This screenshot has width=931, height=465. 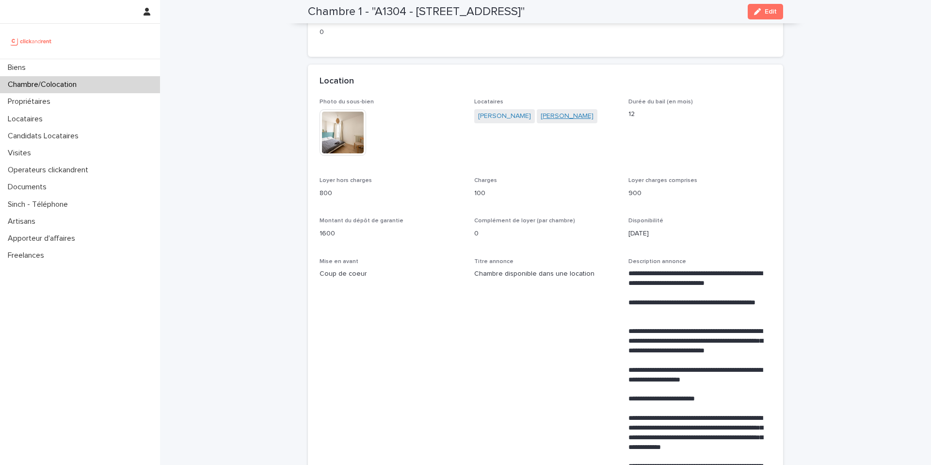 I want to click on span: Description annonce, so click(x=657, y=261).